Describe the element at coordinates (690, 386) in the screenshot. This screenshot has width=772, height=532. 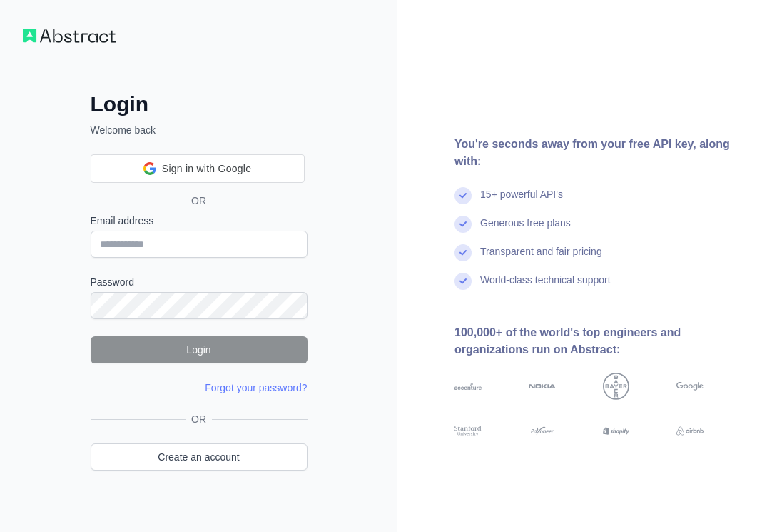
I see `img: google` at that location.